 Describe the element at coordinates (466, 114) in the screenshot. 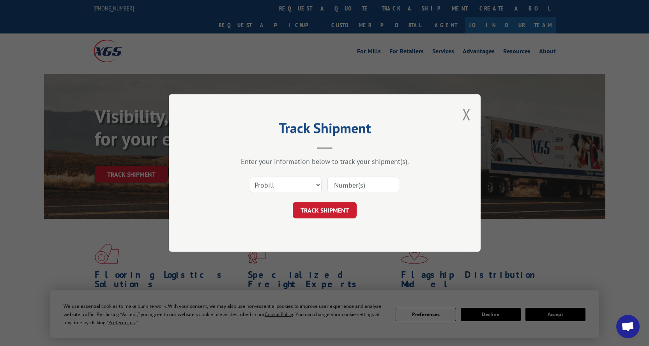

I see `button: Close modal` at that location.